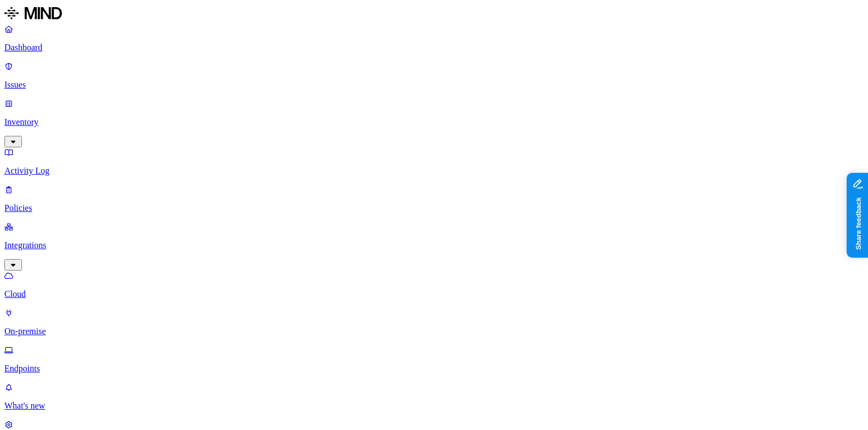  Describe the element at coordinates (434, 322) in the screenshot. I see `a: On-premise` at that location.